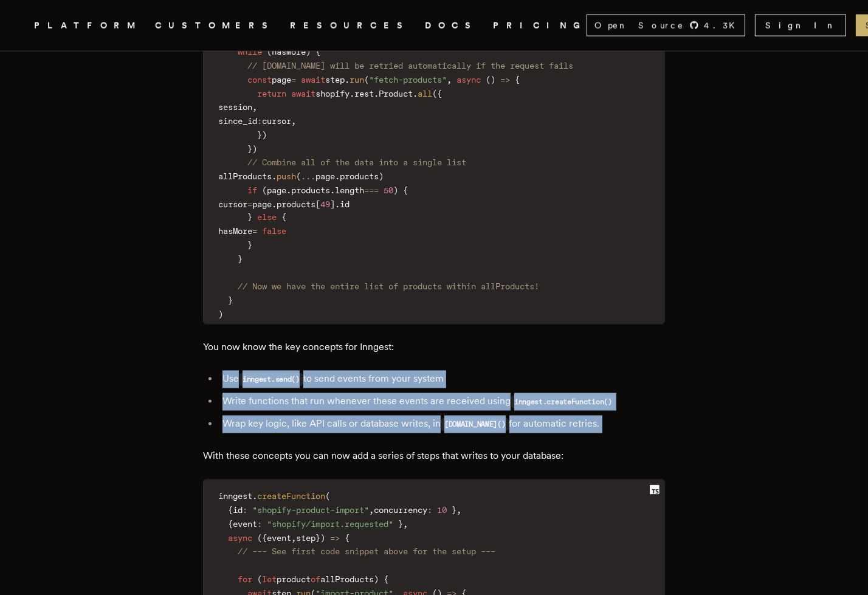 The image size is (868, 595). I want to click on span: product, so click(294, 579).